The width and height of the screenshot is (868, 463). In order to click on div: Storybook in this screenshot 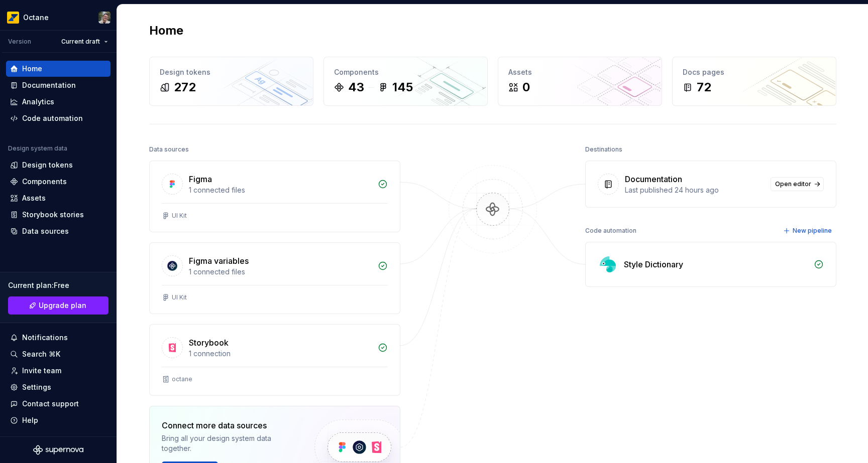, I will do `click(208, 343)`.